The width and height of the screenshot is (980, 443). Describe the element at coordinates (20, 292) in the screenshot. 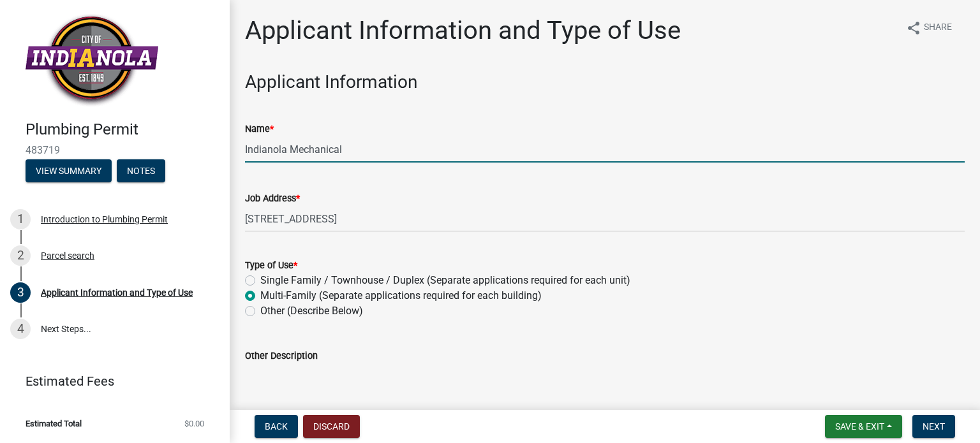

I see `div: 3` at that location.